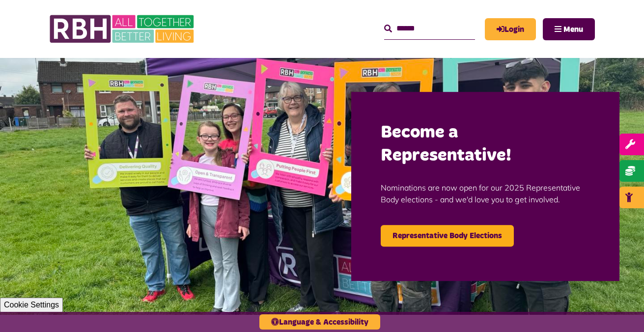 This screenshot has height=332, width=644. Describe the element at coordinates (485, 194) in the screenshot. I see `p: Nominations are now open for our 2025 Representative Body elections - and we'd love you to get in...` at that location.